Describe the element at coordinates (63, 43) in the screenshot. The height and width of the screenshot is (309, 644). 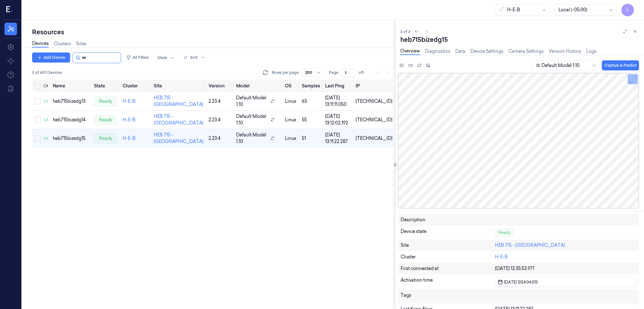
I see `a: Clusters` at that location.